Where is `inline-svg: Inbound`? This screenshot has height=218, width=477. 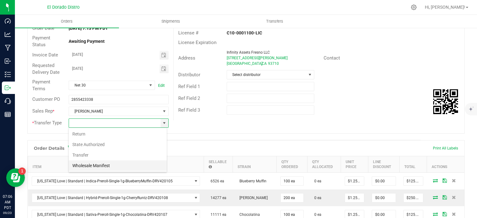 inline-svg: Inbound is located at coordinates (8, 61).